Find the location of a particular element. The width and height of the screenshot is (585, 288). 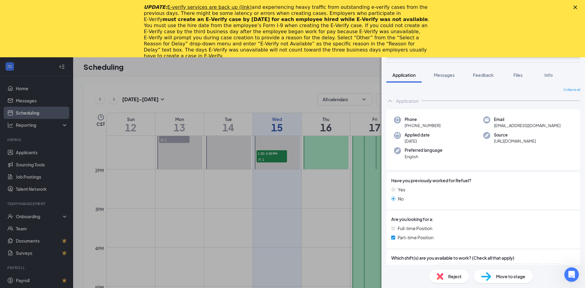

div: and experiencing heavy traffic from outstanding e-verify cases from the previous days. There migh... is located at coordinates (288, 32).